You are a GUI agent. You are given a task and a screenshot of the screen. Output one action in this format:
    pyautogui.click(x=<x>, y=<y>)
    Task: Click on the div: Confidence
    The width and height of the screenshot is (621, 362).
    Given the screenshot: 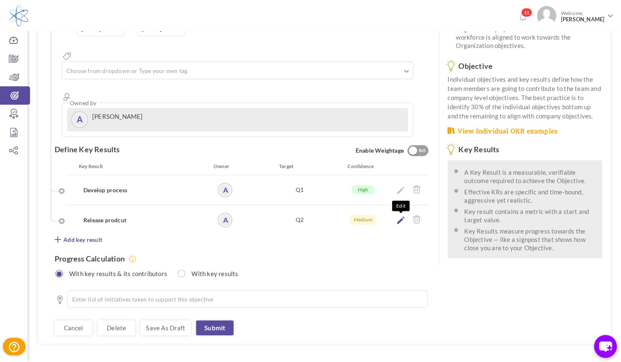 What is the action you would take?
    pyautogui.click(x=354, y=166)
    